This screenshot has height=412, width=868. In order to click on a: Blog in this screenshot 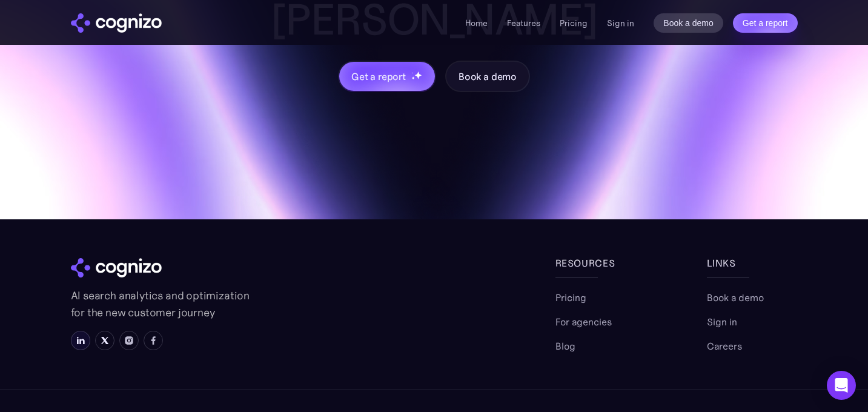, I will do `click(565, 346)`.